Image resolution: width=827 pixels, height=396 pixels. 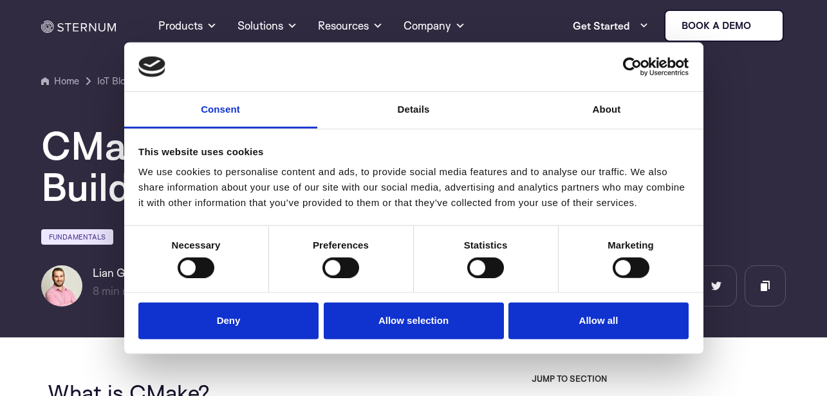 What do you see at coordinates (60, 81) in the screenshot?
I see `a: Home` at bounding box center [60, 81].